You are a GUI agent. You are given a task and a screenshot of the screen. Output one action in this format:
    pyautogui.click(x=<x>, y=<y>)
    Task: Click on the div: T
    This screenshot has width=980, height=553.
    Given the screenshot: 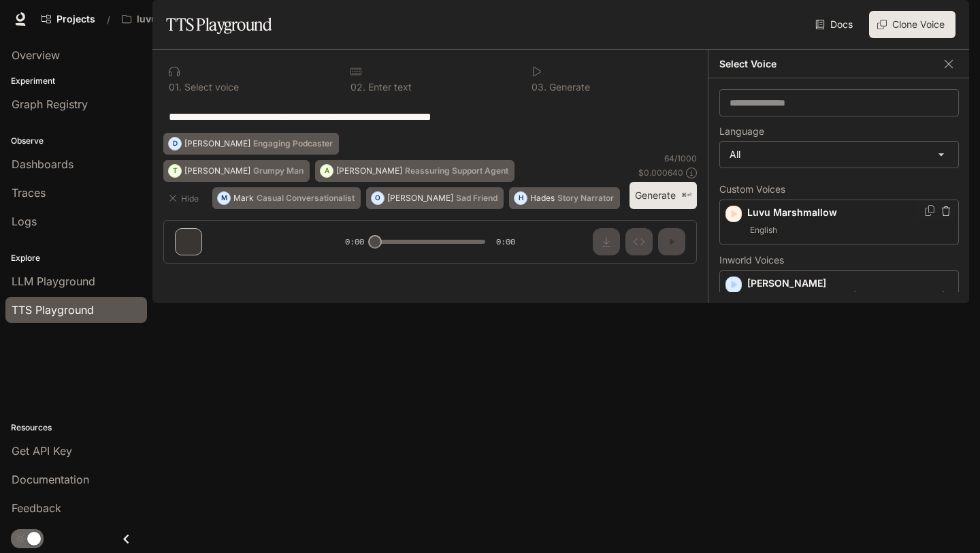 What is the action you would take?
    pyautogui.click(x=175, y=171)
    